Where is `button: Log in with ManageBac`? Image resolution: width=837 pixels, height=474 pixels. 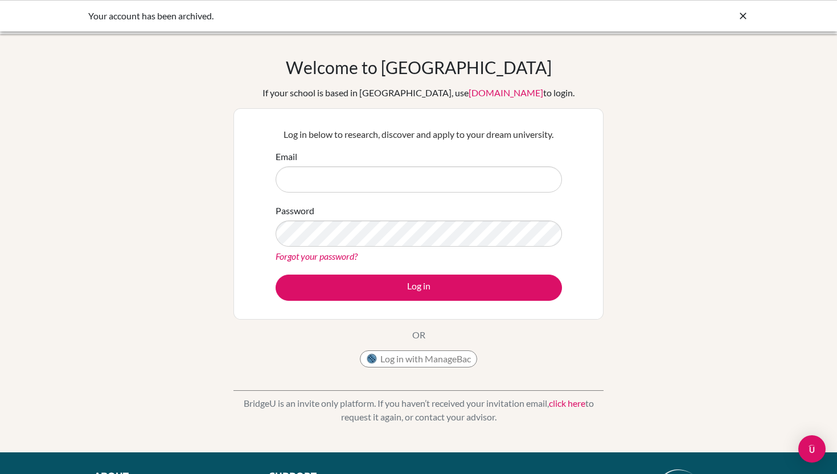 button: Log in with ManageBac is located at coordinates (418, 359).